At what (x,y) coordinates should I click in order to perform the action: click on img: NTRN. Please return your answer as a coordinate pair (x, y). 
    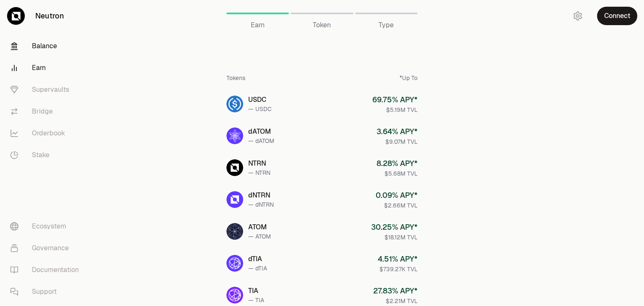
    Looking at the image, I should click on (235, 167).